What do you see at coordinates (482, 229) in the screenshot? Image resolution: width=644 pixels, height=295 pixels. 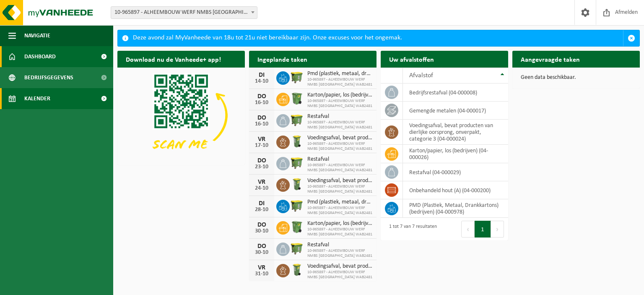 I see `button: 1` at bounding box center [482, 229].